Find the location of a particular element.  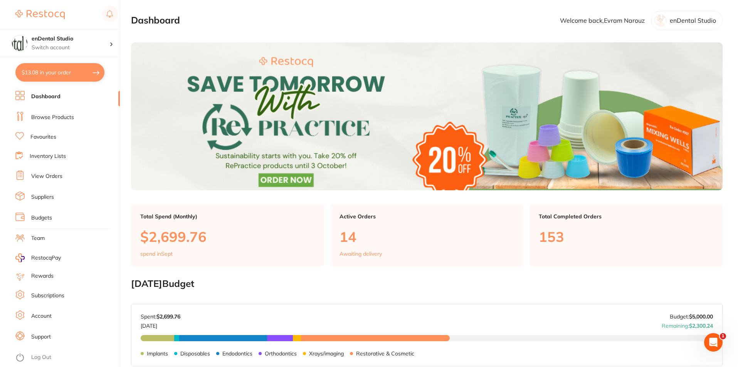

a: Total Spend (Monthly)$2,699.76spend inSept is located at coordinates (227, 235).